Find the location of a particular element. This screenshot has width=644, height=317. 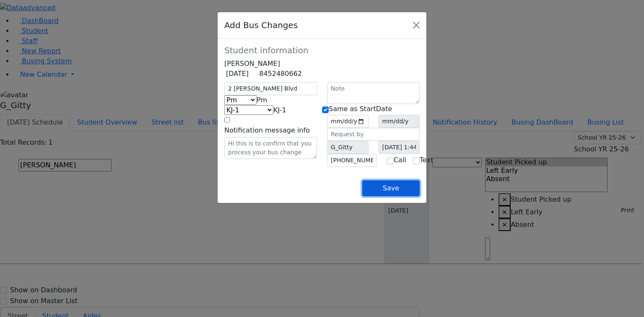

h5: Add Bus Changes is located at coordinates (261, 25).